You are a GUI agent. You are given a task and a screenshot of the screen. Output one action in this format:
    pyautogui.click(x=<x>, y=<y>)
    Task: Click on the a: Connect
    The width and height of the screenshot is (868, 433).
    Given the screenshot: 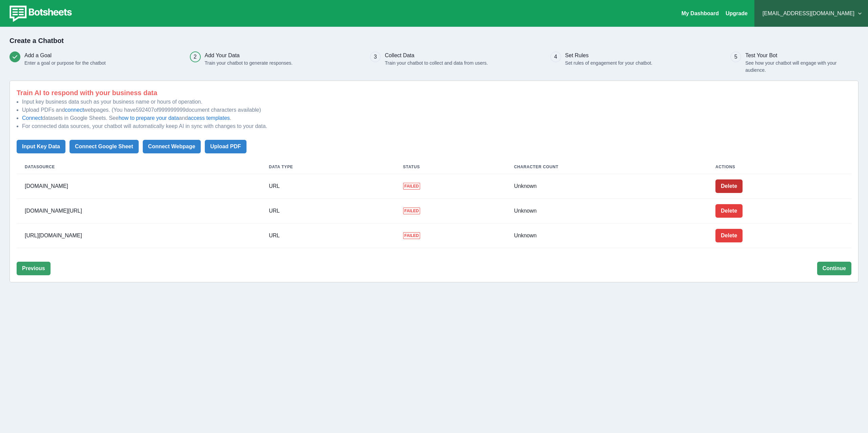 What is the action you would take?
    pyautogui.click(x=32, y=118)
    